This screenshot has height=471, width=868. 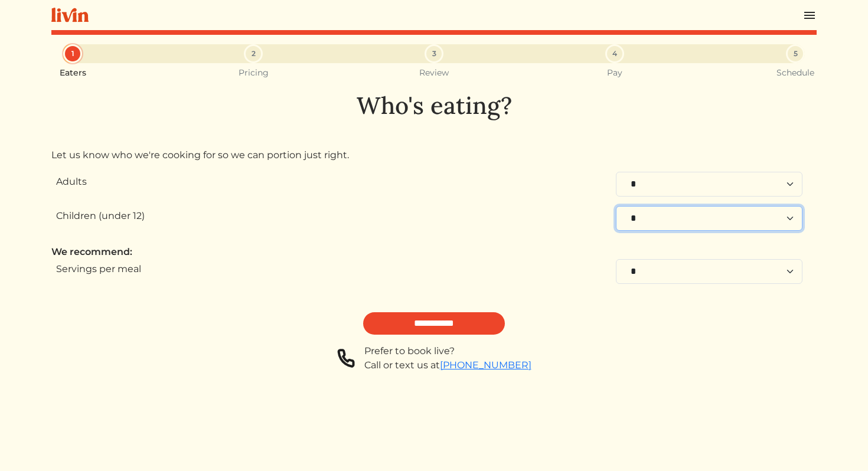 I want to click on label: Servings per meal, so click(x=98, y=269).